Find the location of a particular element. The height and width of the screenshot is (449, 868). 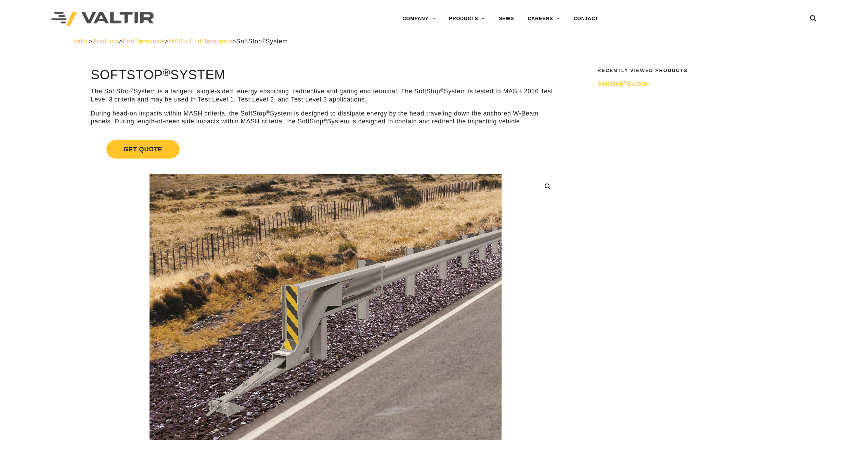

p: The SoftStop System is a tangent, single-sided, energy absorbing, redirective and gating end term... is located at coordinates (326, 96).